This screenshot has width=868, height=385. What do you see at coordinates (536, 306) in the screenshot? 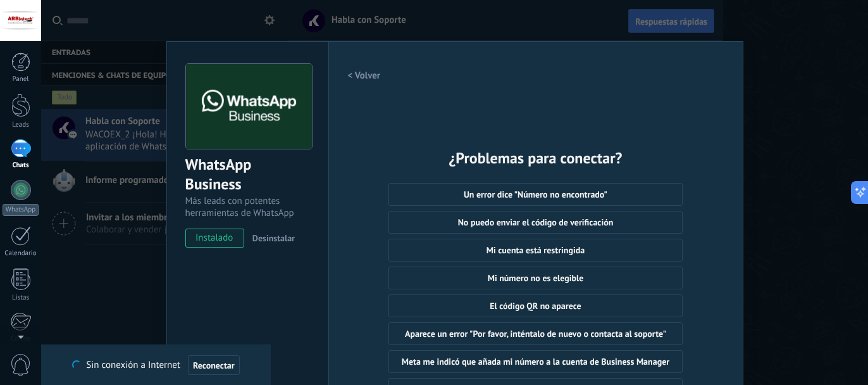
I see `button: El código QR no aparece` at bounding box center [536, 306].